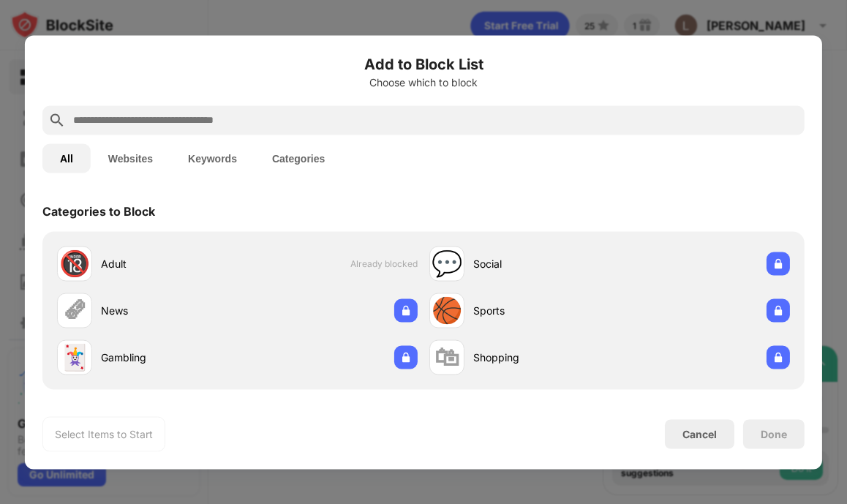 The width and height of the screenshot is (847, 504). I want to click on div: Sports, so click(541, 310).